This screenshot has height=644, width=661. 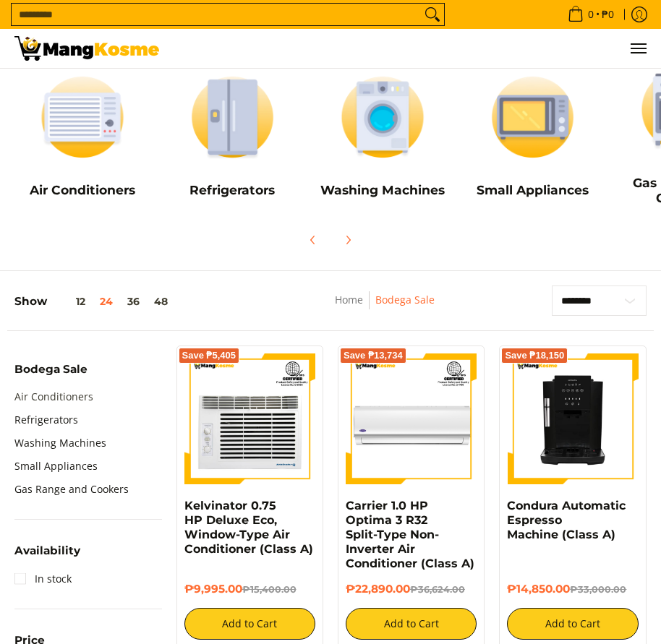 What do you see at coordinates (638, 48) in the screenshot?
I see `button: Menu` at bounding box center [638, 48].